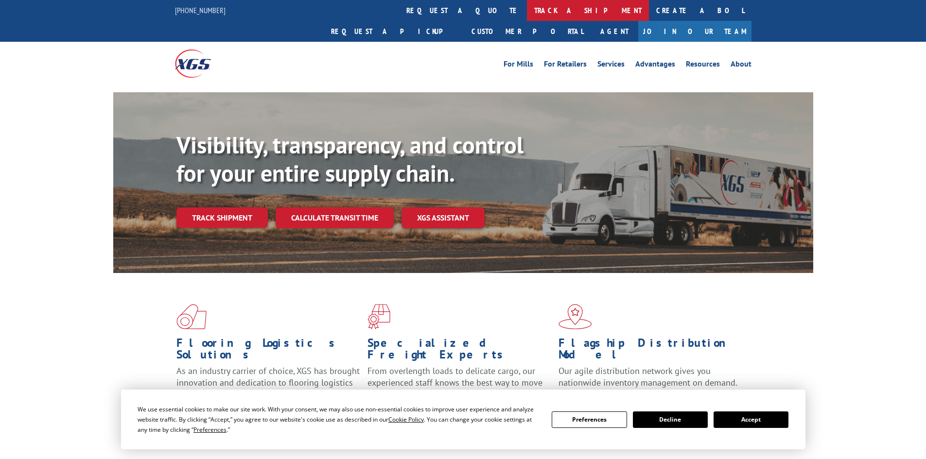 The width and height of the screenshot is (926, 459). I want to click on span: Preferences, so click(210, 430).